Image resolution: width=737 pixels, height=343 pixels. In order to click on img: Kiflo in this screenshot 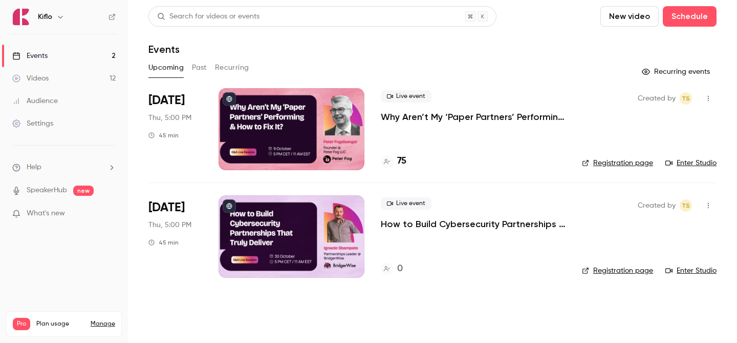, I will do `click(21, 17)`.